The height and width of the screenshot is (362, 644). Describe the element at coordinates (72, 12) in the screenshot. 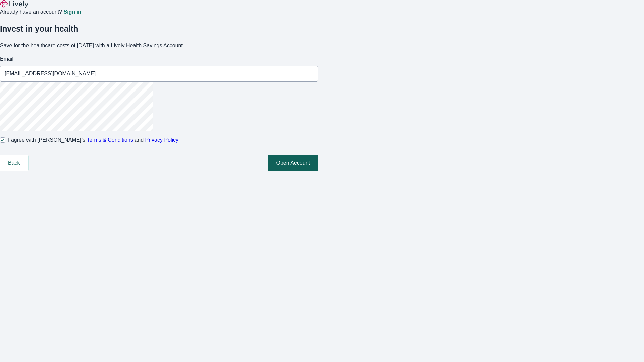

I see `div: Sign in` at that location.